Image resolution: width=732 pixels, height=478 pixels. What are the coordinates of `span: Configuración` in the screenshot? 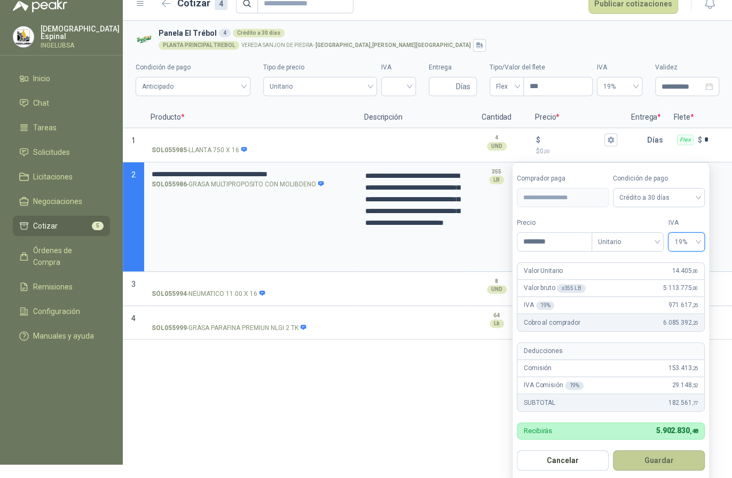 It's located at (57, 311).